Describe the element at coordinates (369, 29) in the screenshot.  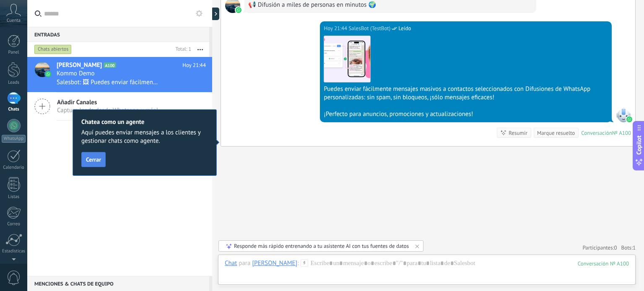
I see `span: SalesBot (TestBot)` at that location.